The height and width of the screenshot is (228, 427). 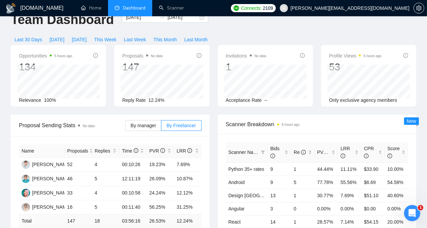 I want to click on td: $33.90, so click(x=373, y=169).